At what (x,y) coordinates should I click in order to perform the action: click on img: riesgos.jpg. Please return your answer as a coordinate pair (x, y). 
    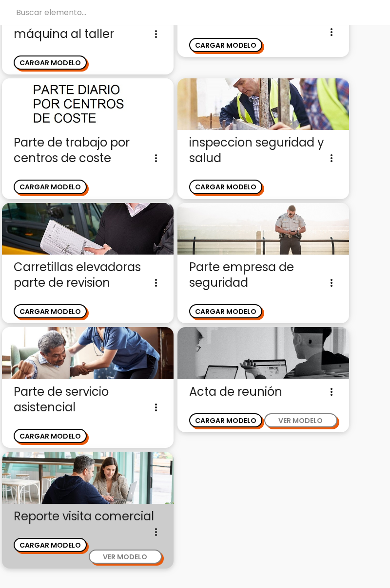
    Looking at the image, I should click on (263, 104).